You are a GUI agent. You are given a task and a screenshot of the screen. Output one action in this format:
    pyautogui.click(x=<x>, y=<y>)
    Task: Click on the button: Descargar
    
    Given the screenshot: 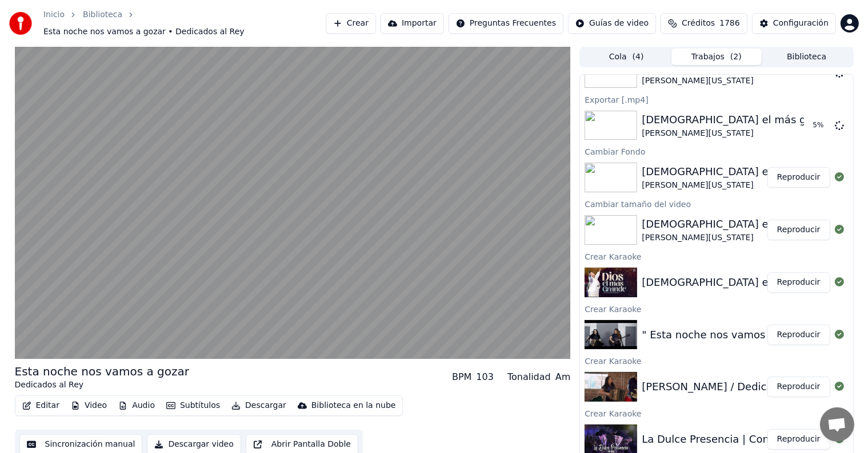 What is the action you would take?
    pyautogui.click(x=259, y=406)
    